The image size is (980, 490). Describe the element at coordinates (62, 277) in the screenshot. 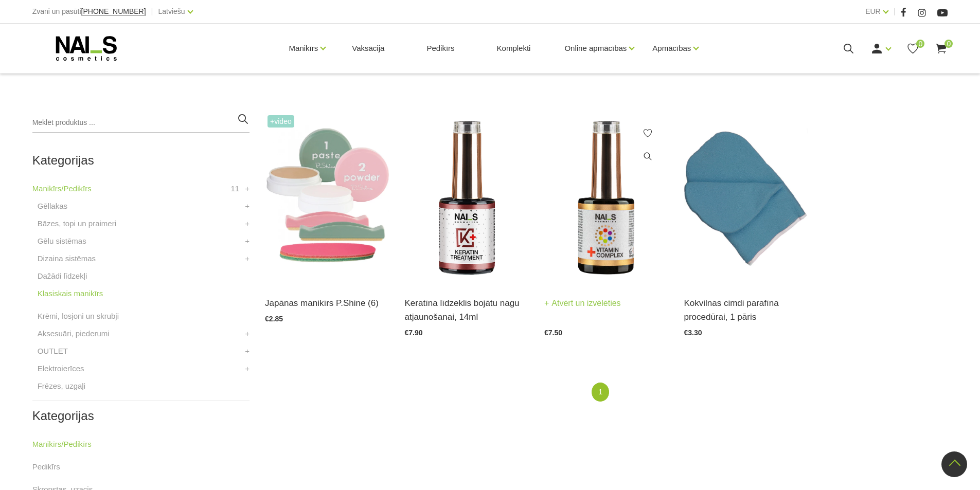

I see `a: Dažādi līdzekļi` at that location.